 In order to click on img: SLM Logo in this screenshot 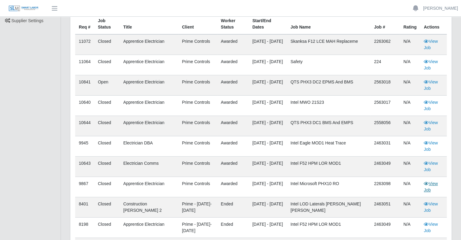, I will do `click(24, 8)`.